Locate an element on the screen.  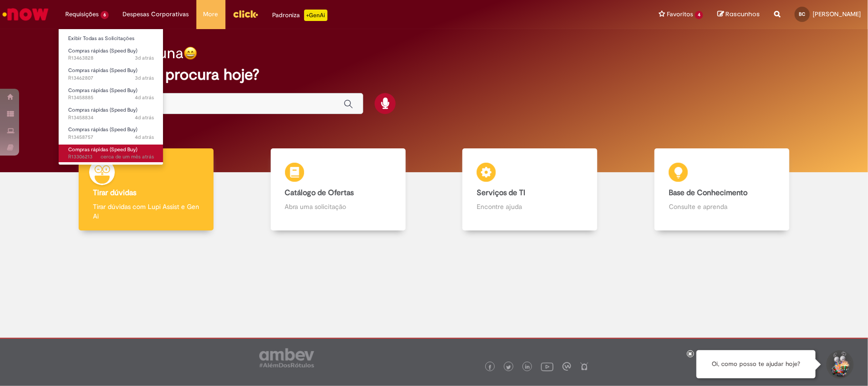
img: happy-face.png is located at coordinates (190, 53).